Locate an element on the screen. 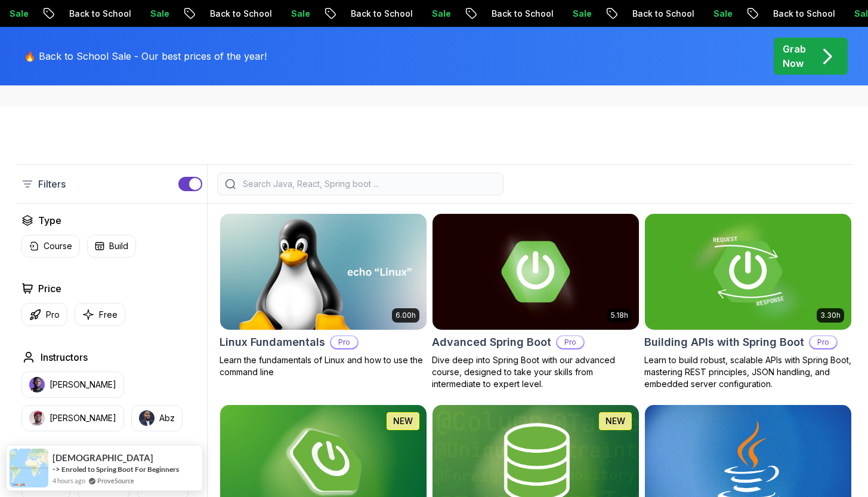 This screenshot has width=868, height=497. a: Building APIs with Spring Boot card3.30hBuilding APIs with Spring BootProLearn to build robust, s... is located at coordinates (748, 302).